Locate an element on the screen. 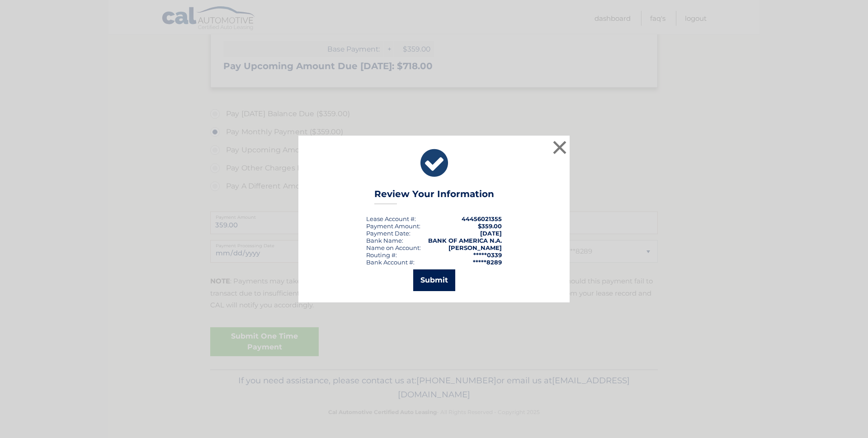 Image resolution: width=868 pixels, height=438 pixels. div: Lease Account #: is located at coordinates (391, 218).